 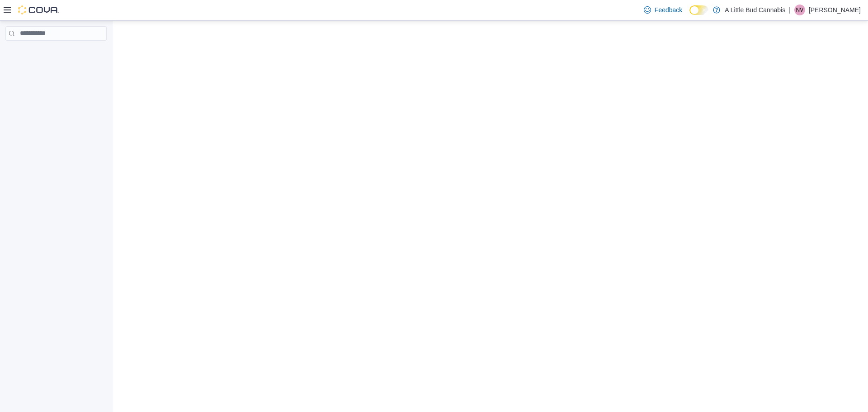 I want to click on input: Dark Mode, so click(x=699, y=10).